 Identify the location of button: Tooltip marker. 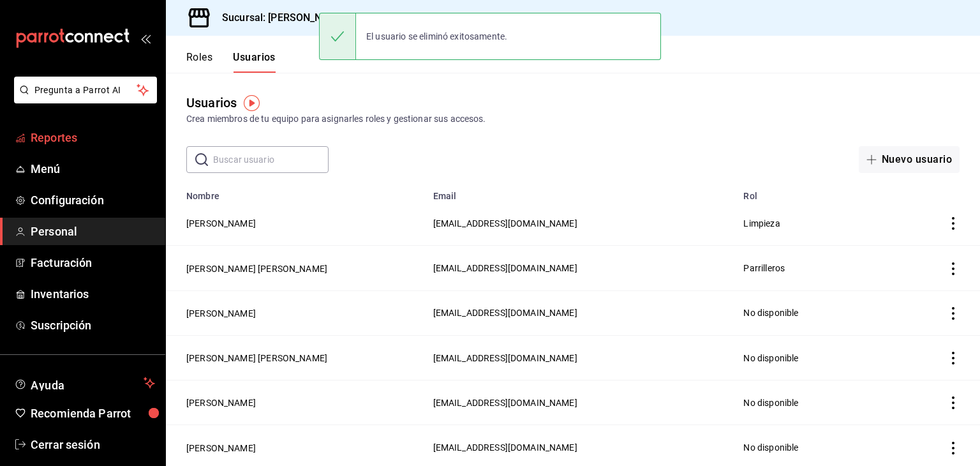
(251, 103).